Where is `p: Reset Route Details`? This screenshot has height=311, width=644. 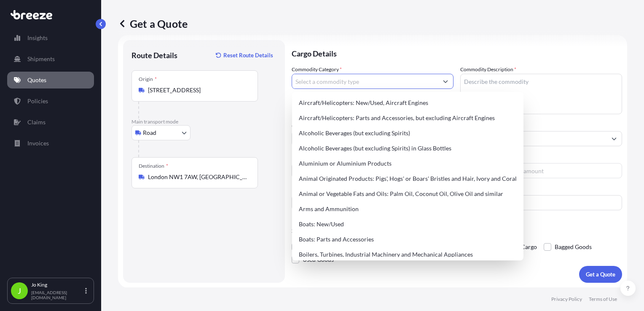 p: Reset Route Details is located at coordinates (248, 55).